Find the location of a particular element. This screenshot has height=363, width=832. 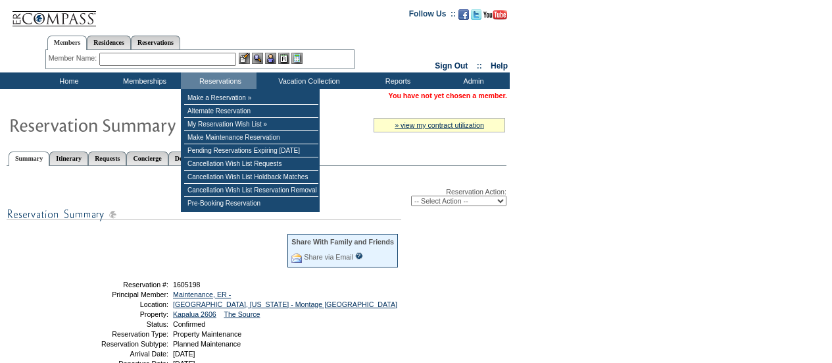

td: Admin is located at coordinates (472, 80).